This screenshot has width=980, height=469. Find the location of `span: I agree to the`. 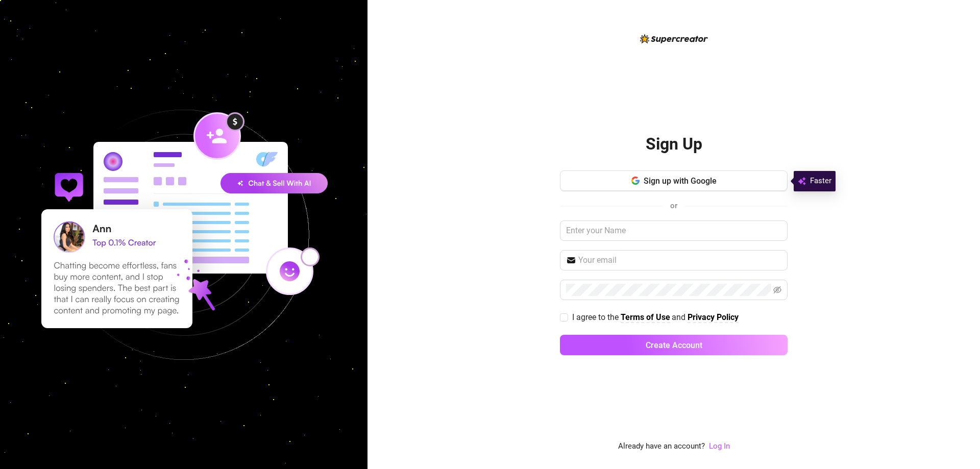

span: I agree to the is located at coordinates (596, 318).